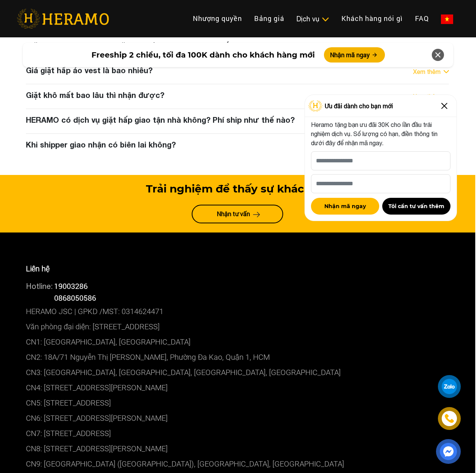  What do you see at coordinates (422, 19) in the screenshot?
I see `a: FAQ` at bounding box center [422, 19].